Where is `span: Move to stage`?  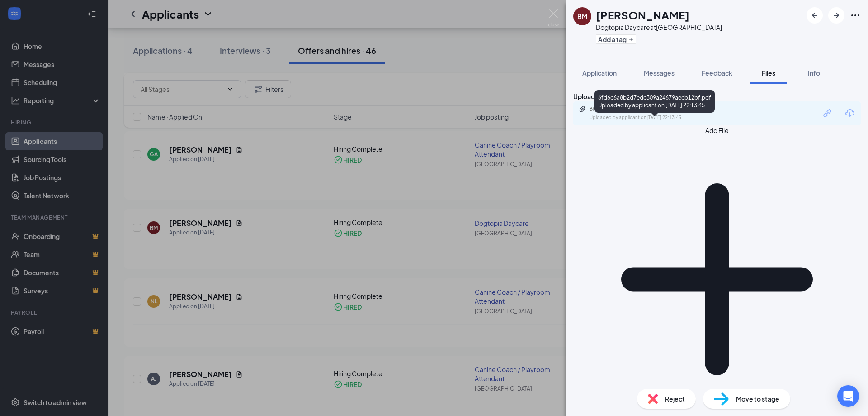
span: Move to stage is located at coordinates (757, 399).